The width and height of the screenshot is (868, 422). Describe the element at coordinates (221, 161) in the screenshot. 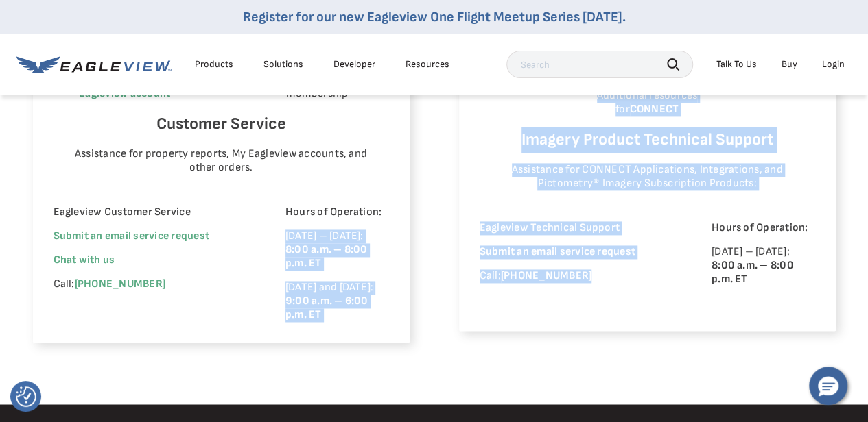

I see `p: Assistance for property reports, My Eagleview accounts, and other orders.` at that location.